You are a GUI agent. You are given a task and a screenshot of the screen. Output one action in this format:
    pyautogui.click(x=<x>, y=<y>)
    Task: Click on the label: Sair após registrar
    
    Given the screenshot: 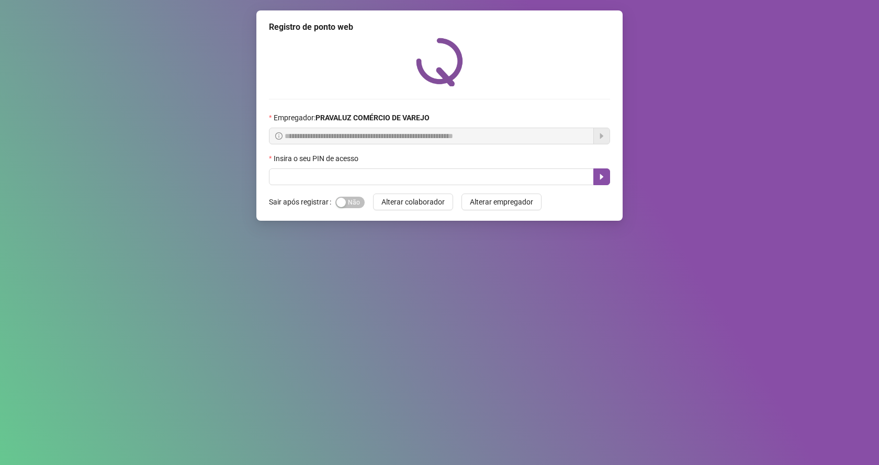 What is the action you would take?
    pyautogui.click(x=302, y=202)
    